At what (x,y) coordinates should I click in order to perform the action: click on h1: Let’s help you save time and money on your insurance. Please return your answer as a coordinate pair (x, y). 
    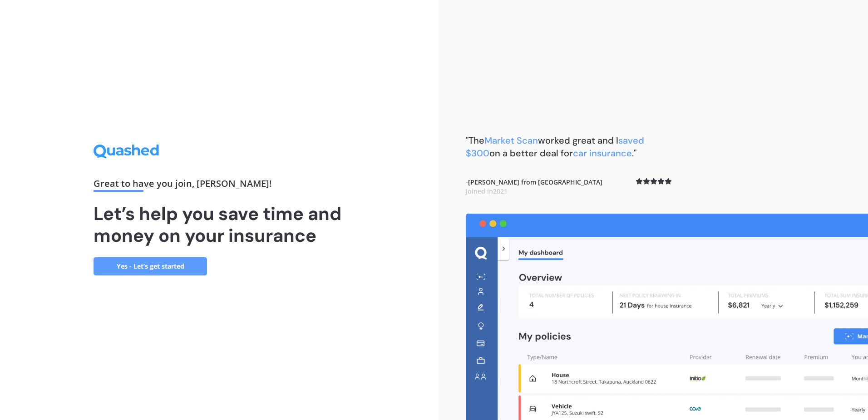
    Looking at the image, I should click on (220, 225).